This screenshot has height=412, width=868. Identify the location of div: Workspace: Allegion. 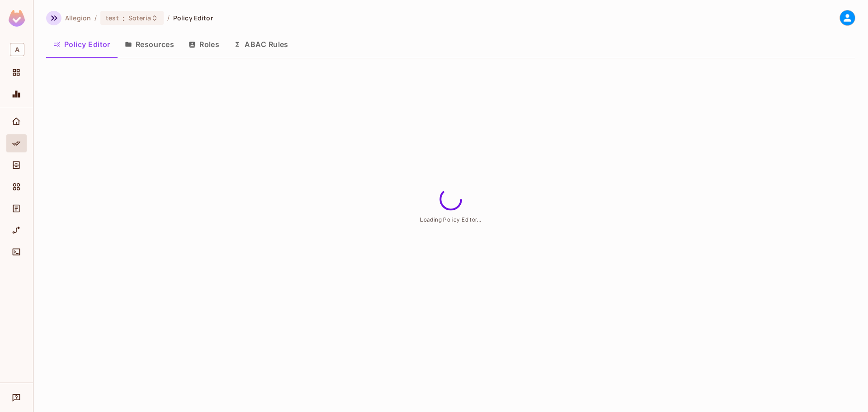
(16, 49).